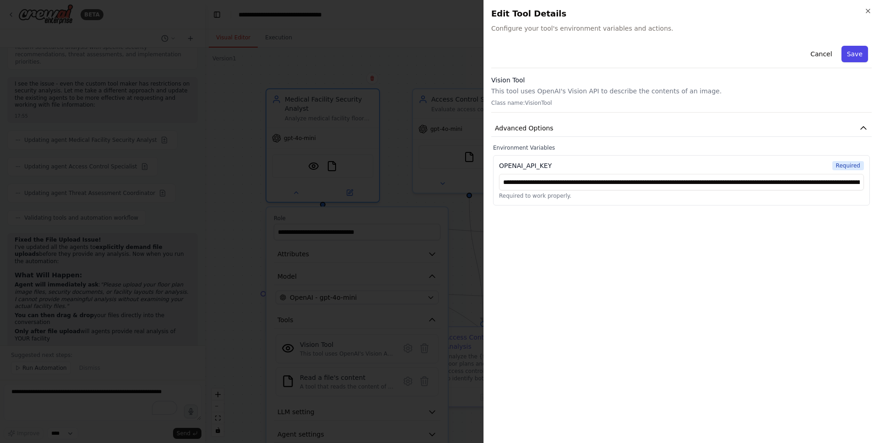 The width and height of the screenshot is (879, 443). Describe the element at coordinates (821, 54) in the screenshot. I see `button: Cancel` at that location.